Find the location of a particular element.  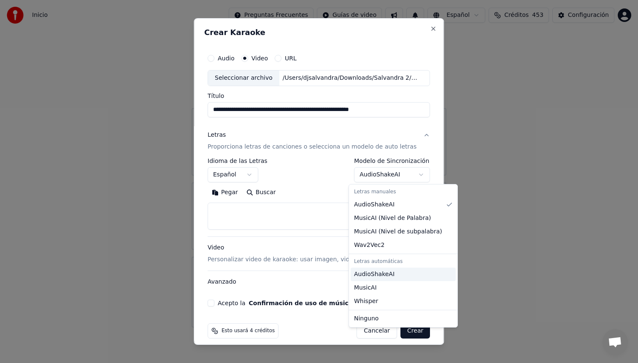

span: MusicAI is located at coordinates (366, 288).